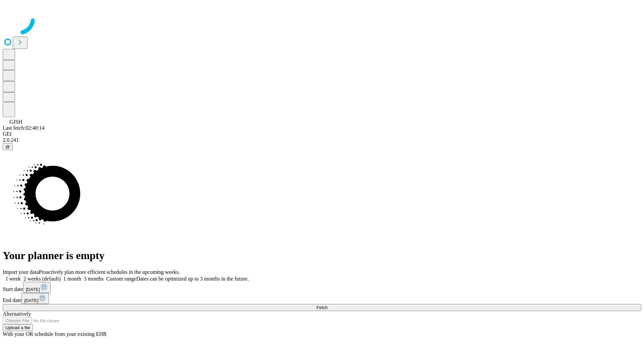 The width and height of the screenshot is (644, 362). Describe the element at coordinates (322, 307) in the screenshot. I see `button: Fetch` at that location.